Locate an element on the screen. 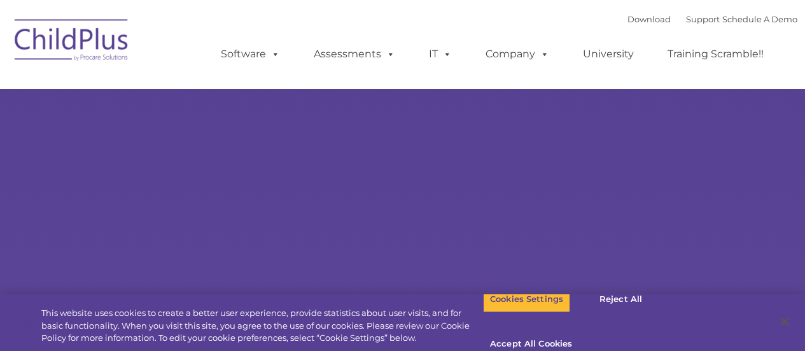 Image resolution: width=805 pixels, height=351 pixels. a: University is located at coordinates (608, 54).